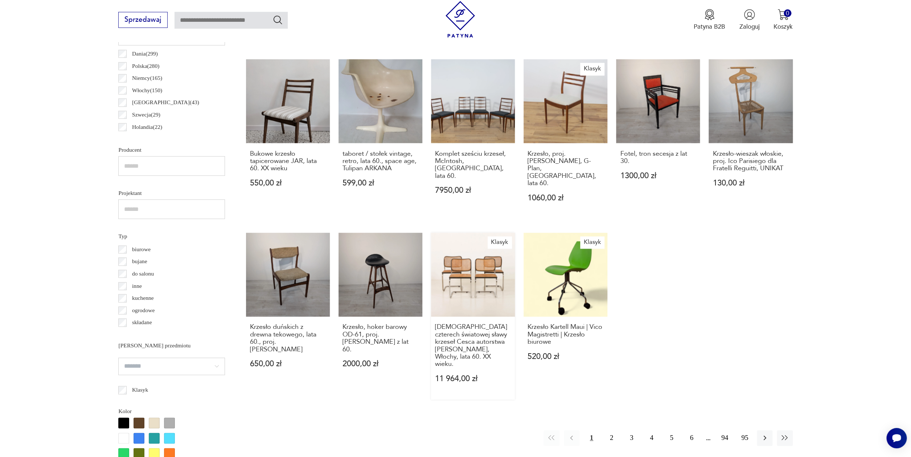 The width and height of the screenshot is (911, 457). Describe the element at coordinates (381, 161) in the screenshot. I see `h3: taboret / stołek vintage, retro, lata 60., space age, Tulipan ARKANA` at that location.